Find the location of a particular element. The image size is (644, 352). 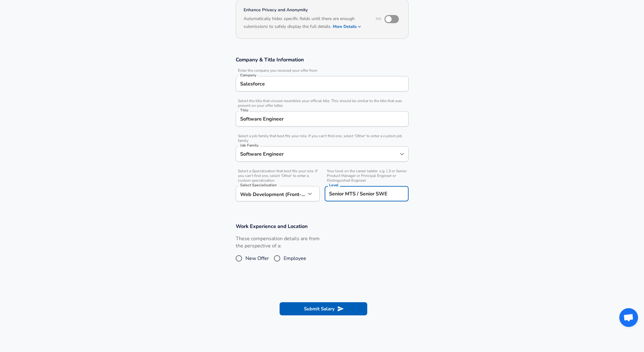

h3: Company & Title Information is located at coordinates (322, 60).